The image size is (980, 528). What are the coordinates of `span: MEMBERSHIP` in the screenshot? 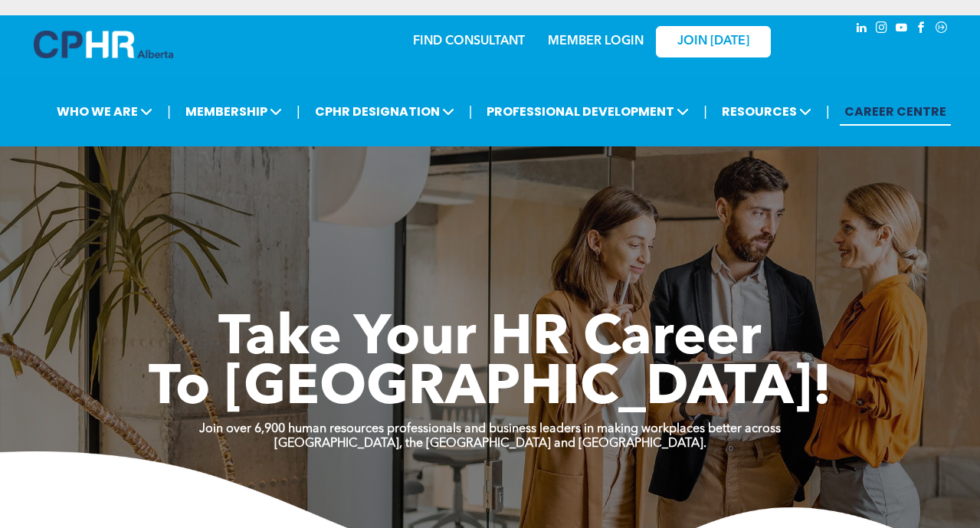 It's located at (234, 111).